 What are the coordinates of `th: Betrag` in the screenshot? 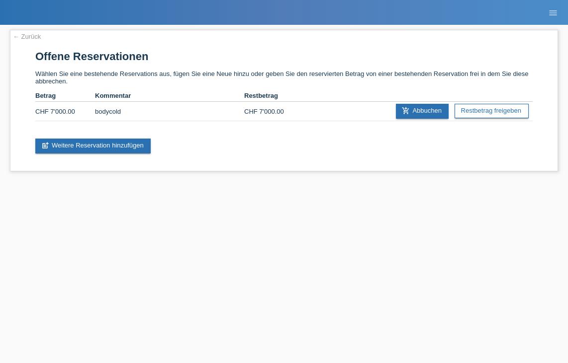 It's located at (65, 96).